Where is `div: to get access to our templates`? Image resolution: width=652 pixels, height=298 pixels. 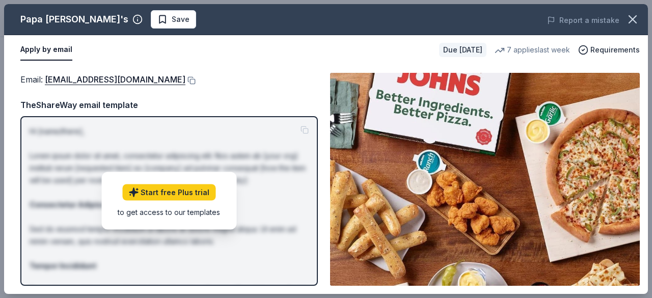
div: to get access to our templates is located at coordinates (169, 212).